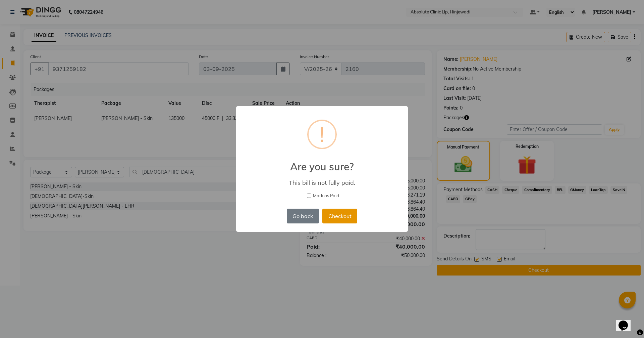 Image resolution: width=644 pixels, height=338 pixels. What do you see at coordinates (322, 163) in the screenshot?
I see `h2: Are you sure?` at bounding box center [322, 163].